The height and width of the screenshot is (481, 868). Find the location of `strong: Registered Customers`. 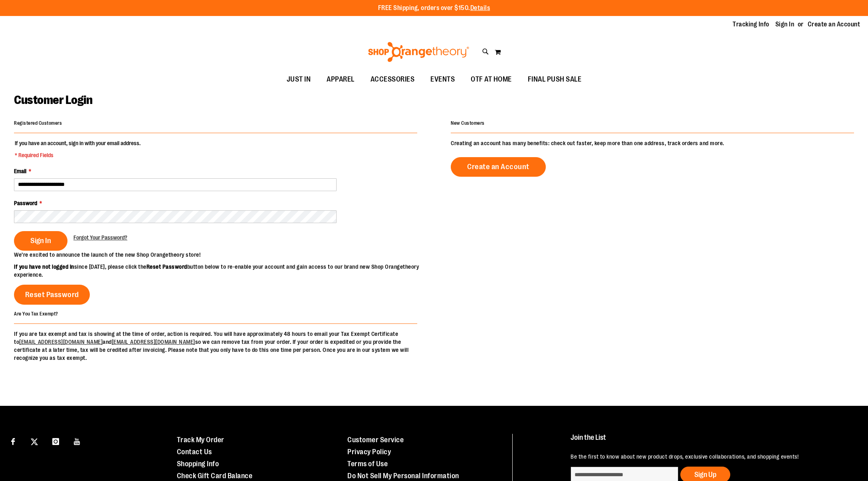

strong: Registered Customers is located at coordinates (38, 123).